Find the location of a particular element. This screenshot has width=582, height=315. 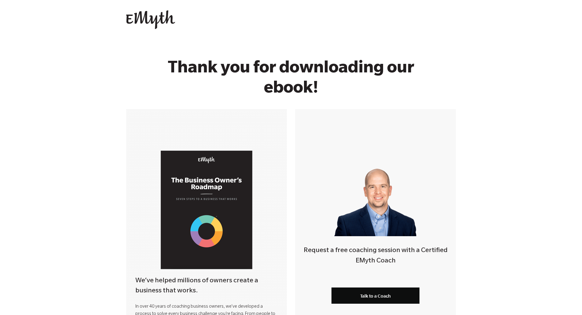

h1: Thank you for downloading our ebook! is located at coordinates (291, 80).